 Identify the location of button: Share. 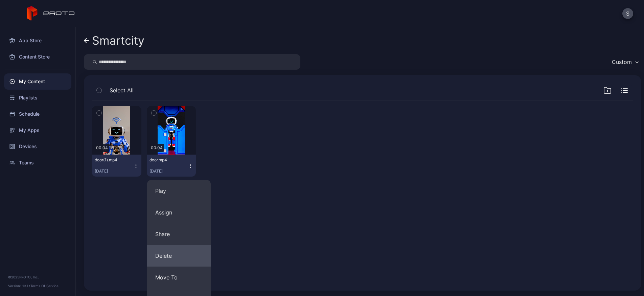
(179, 234).